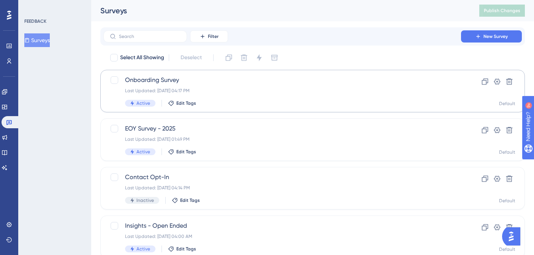  What do you see at coordinates (282, 177) in the screenshot?
I see `span: Contact Opt-In` at bounding box center [282, 177].